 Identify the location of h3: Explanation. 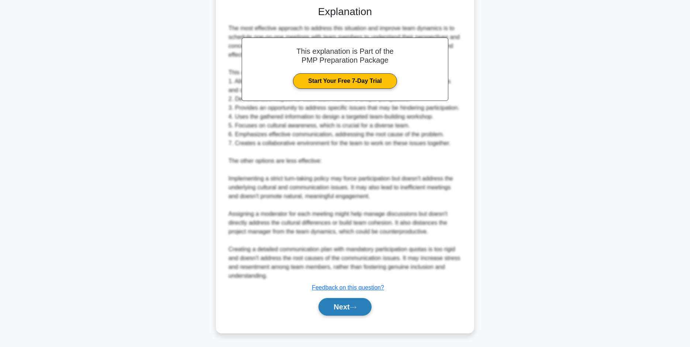
(345, 12).